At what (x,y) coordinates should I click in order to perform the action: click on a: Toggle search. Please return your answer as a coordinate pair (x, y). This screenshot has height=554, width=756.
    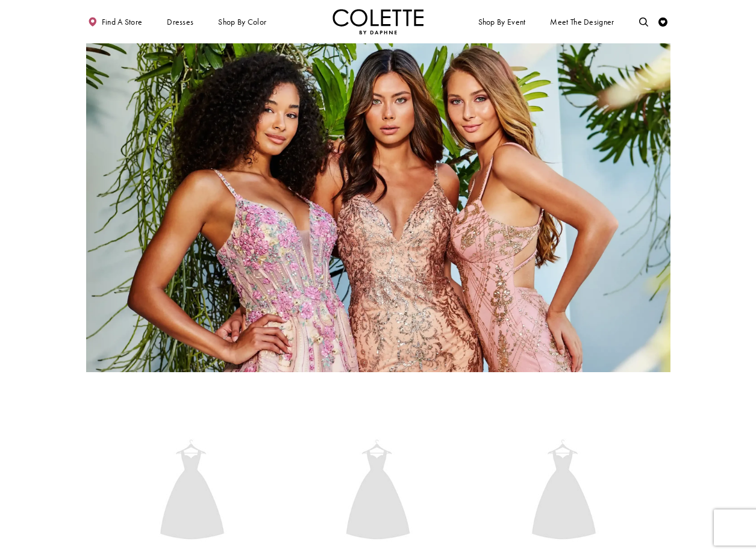
    Looking at the image, I should click on (643, 22).